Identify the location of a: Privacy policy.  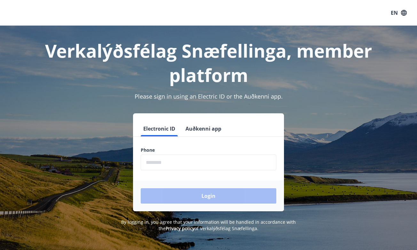
(180, 228).